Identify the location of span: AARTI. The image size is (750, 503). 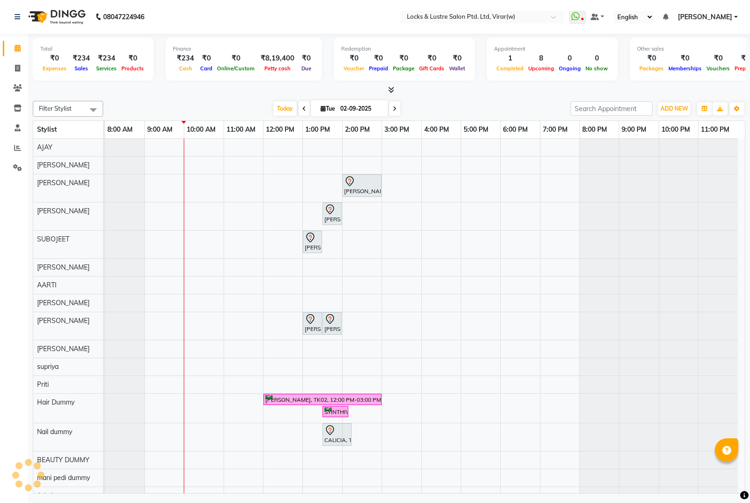
(47, 285).